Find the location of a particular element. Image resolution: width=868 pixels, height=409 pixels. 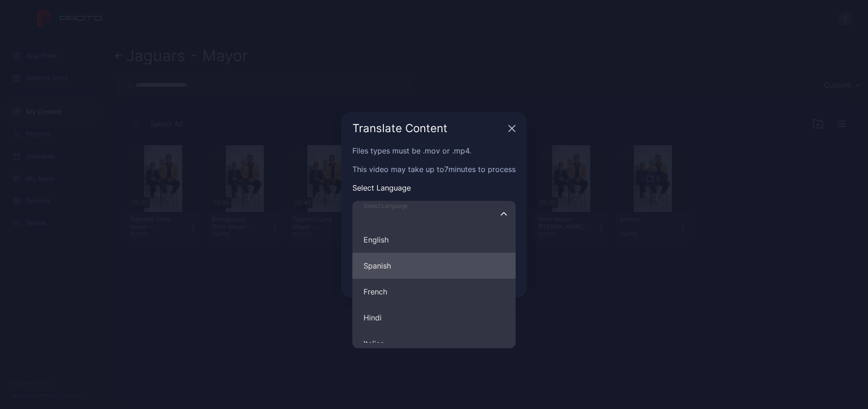

button: Select LanguageEnglishFrenchHindiItalian is located at coordinates (434, 266).